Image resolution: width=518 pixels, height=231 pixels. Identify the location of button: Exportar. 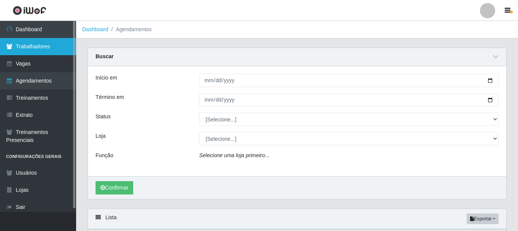
(482, 219).